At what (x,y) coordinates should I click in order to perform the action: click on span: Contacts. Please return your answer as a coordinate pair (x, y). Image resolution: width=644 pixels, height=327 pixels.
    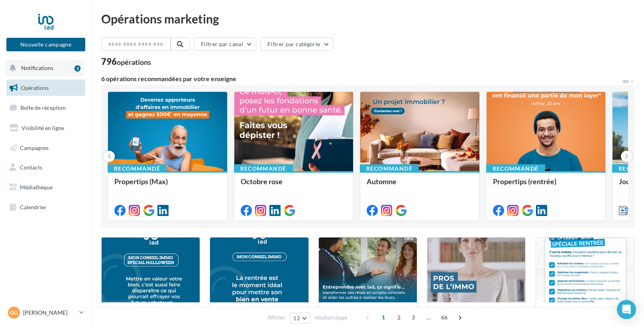
    Looking at the image, I should click on (31, 167).